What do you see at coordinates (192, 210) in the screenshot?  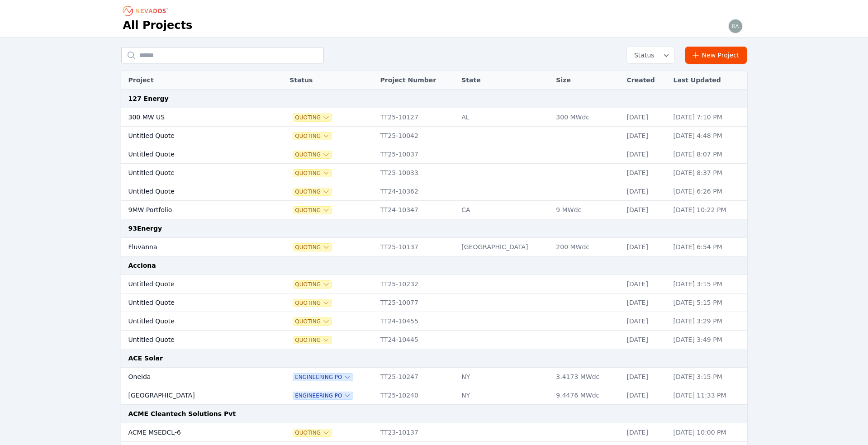 I see `td: 9MW Portfolio` at bounding box center [192, 210].